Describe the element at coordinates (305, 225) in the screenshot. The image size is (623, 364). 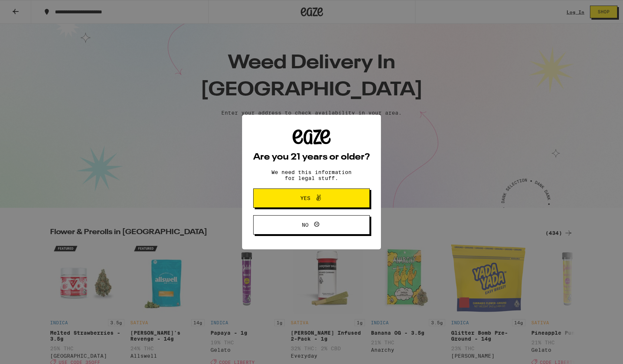
I see `span: No` at that location.